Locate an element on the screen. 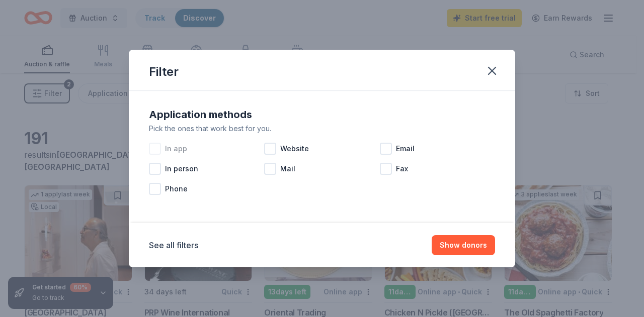 This screenshot has width=644, height=317. div: Application methods is located at coordinates (322, 114).